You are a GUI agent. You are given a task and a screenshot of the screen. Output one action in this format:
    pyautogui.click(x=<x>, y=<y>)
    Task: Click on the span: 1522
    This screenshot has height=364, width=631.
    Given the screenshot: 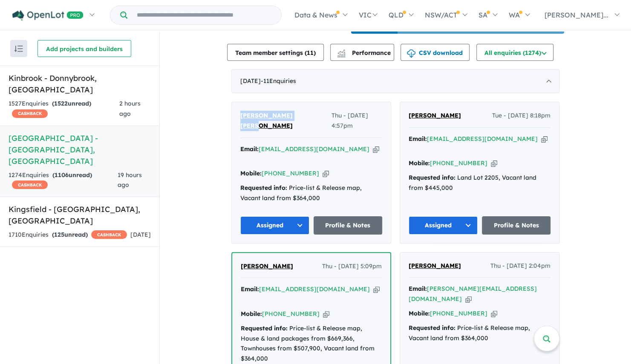 What is the action you would take?
    pyautogui.click(x=61, y=103)
    